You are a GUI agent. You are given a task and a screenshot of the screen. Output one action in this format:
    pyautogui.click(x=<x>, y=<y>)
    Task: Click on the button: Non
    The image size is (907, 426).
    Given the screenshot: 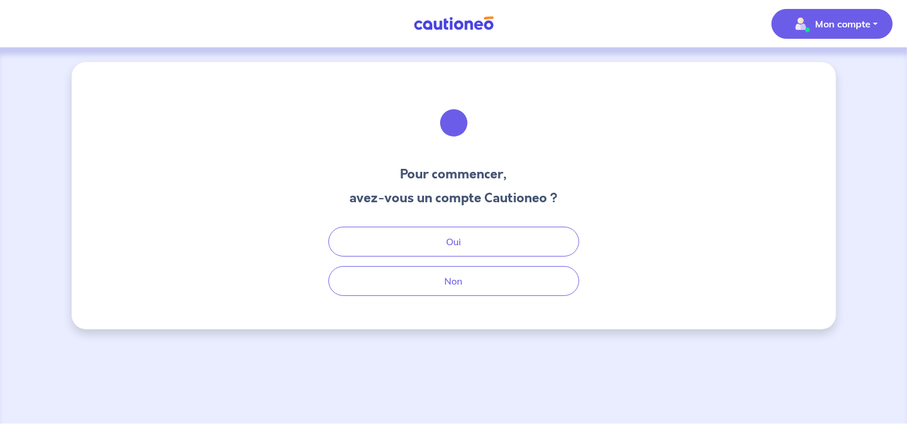 What is the action you would take?
    pyautogui.click(x=454, y=281)
    